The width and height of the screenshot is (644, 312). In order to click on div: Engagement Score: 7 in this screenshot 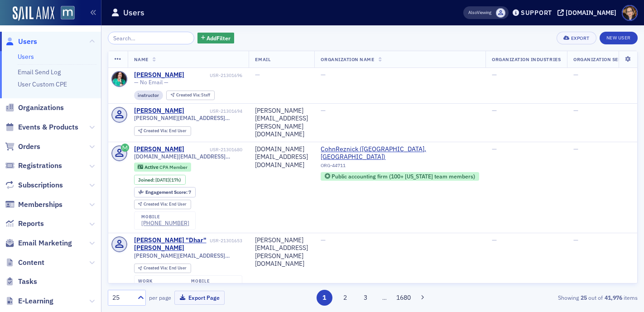, I will do `click(165, 192)`.